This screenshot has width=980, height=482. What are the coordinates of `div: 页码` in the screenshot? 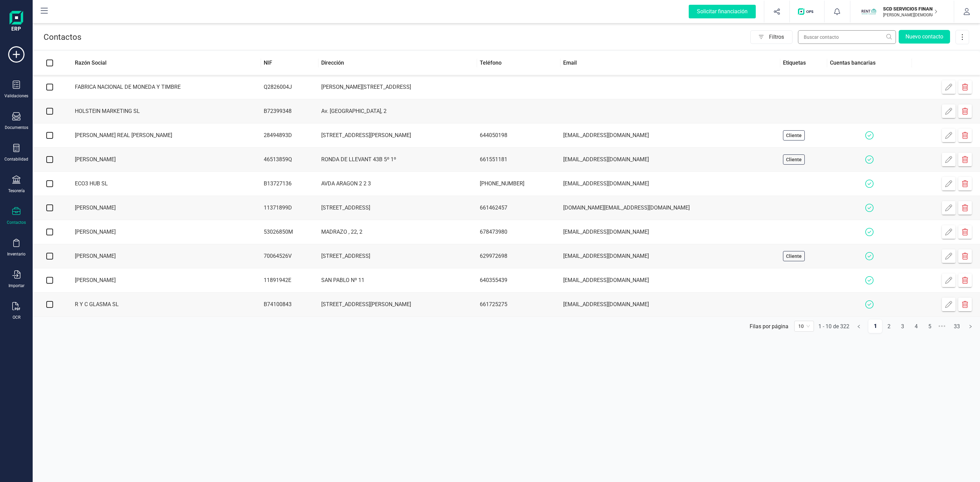 It's located at (804, 326).